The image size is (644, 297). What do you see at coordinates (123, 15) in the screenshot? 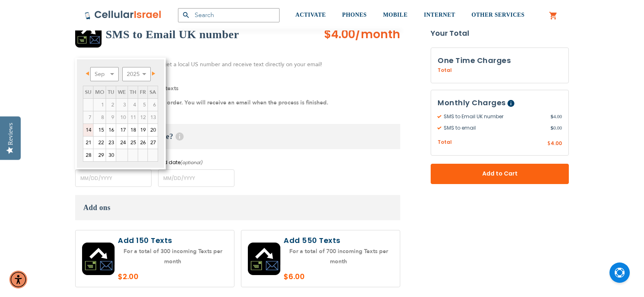
I see `img: Cellular Israel Logo` at bounding box center [123, 15].